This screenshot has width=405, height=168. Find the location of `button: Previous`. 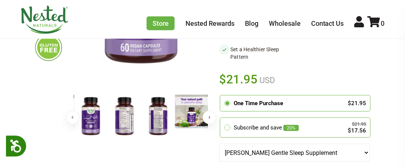

button: Previous is located at coordinates (73, 117).